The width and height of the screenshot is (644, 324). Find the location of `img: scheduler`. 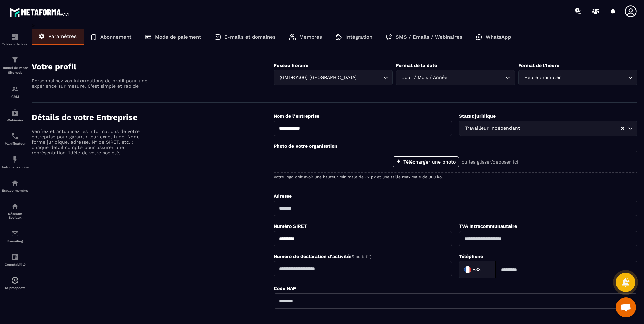

img: scheduler is located at coordinates (15, 136).